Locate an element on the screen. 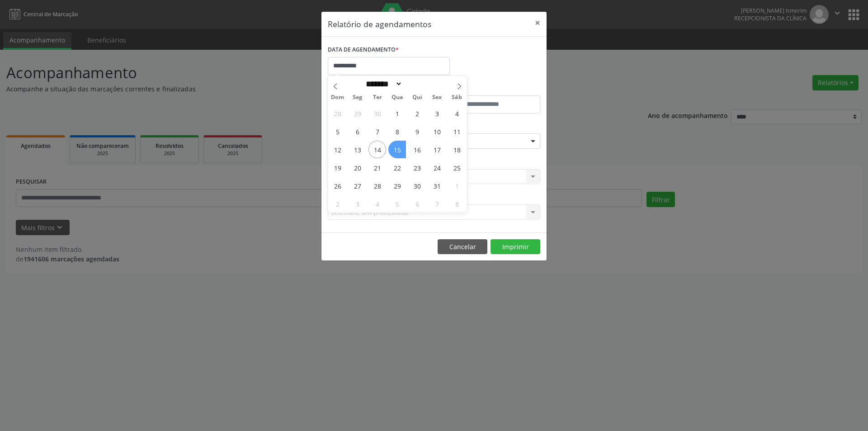 This screenshot has height=431, width=868. span: Outubro 23, 2025 is located at coordinates (417, 167).